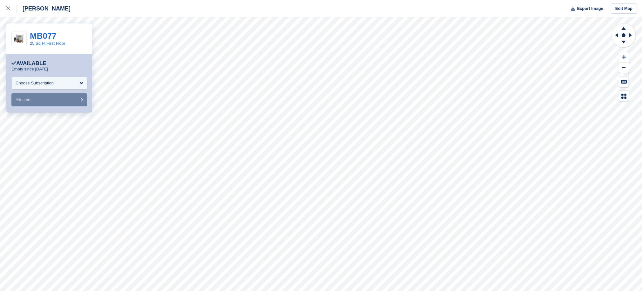 The width and height of the screenshot is (642, 291). What do you see at coordinates (47, 43) in the screenshot?
I see `a: 25 Sq Ft First Floor` at bounding box center [47, 43].